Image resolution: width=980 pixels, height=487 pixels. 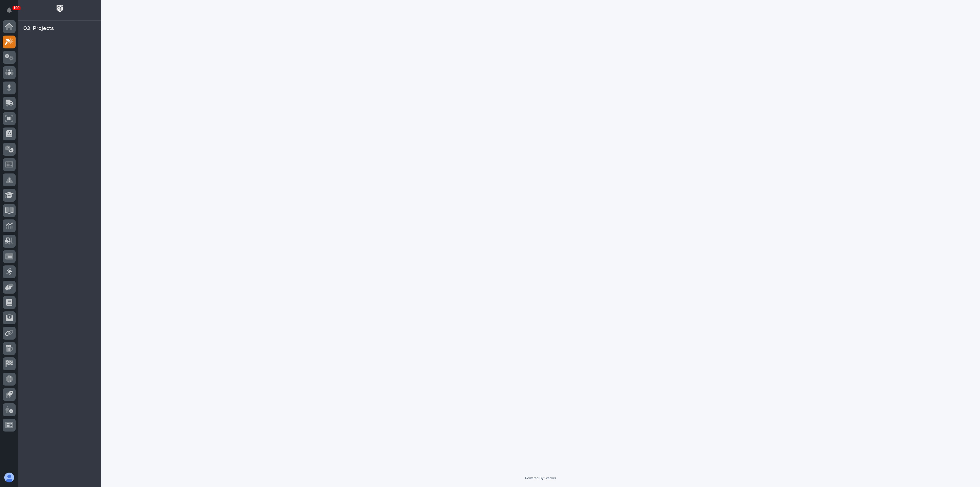 I want to click on button: users-avatar, so click(x=9, y=478).